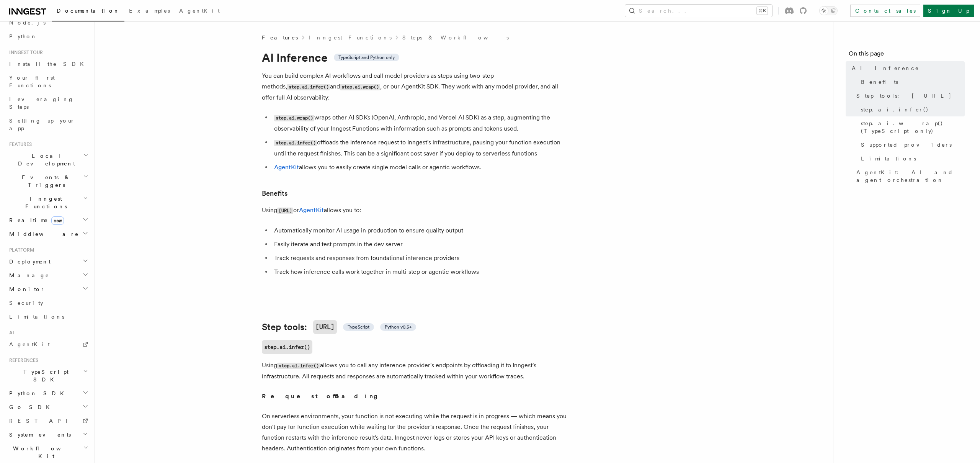 This screenshot has width=980, height=463. Describe the element at coordinates (27, 275) in the screenshot. I see `span: Manage` at that location.